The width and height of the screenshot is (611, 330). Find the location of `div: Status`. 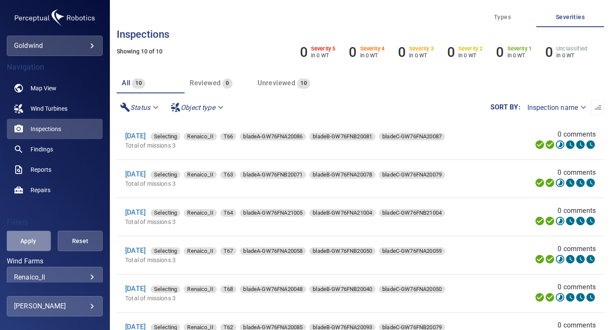

div: Status is located at coordinates (140, 107).